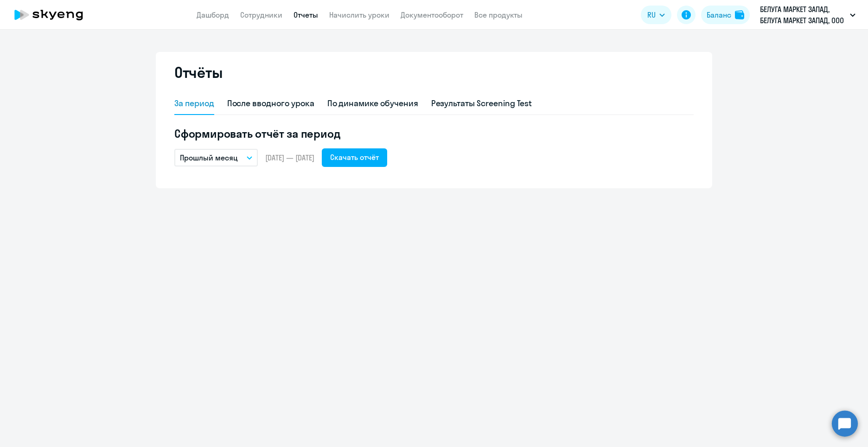 The image size is (868, 447). What do you see at coordinates (209, 157) in the screenshot?
I see `p: Прошлый месяц` at bounding box center [209, 157].